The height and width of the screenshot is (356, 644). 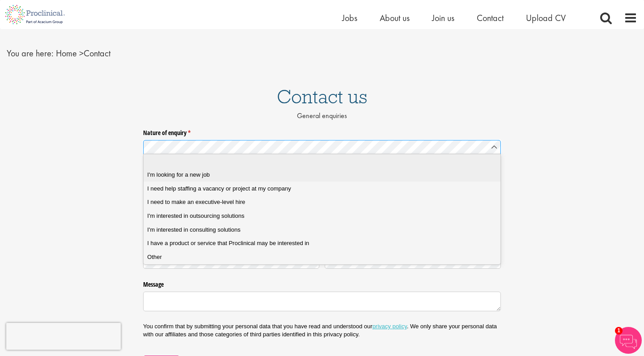 I want to click on a: breadcrumb link to Home, so click(x=66, y=53).